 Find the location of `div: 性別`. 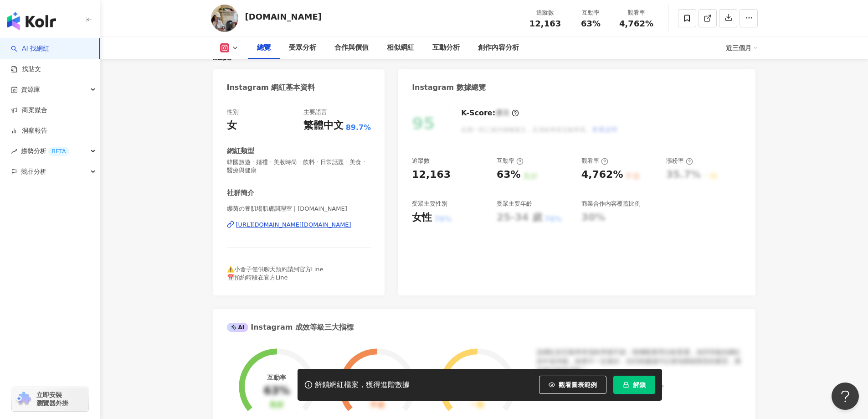

div: 性別 is located at coordinates (233, 112).